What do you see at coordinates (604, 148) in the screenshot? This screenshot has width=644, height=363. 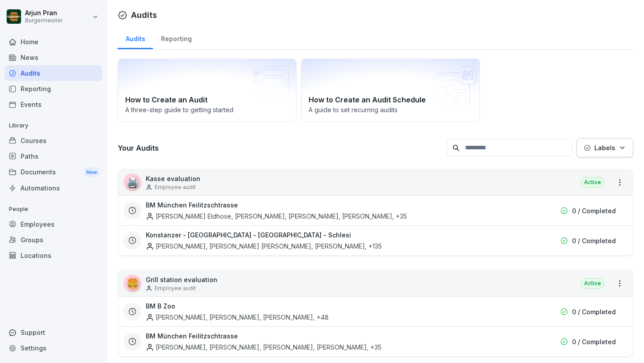 I see `p: Labels` at bounding box center [604, 148].